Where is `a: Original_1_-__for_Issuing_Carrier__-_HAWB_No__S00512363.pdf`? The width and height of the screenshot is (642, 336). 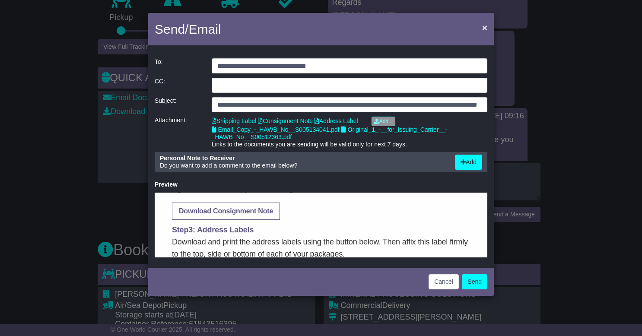 a: Original_1_-__for_Issuing_Carrier__-_HAWB_No__S00512363.pdf is located at coordinates (330, 133).